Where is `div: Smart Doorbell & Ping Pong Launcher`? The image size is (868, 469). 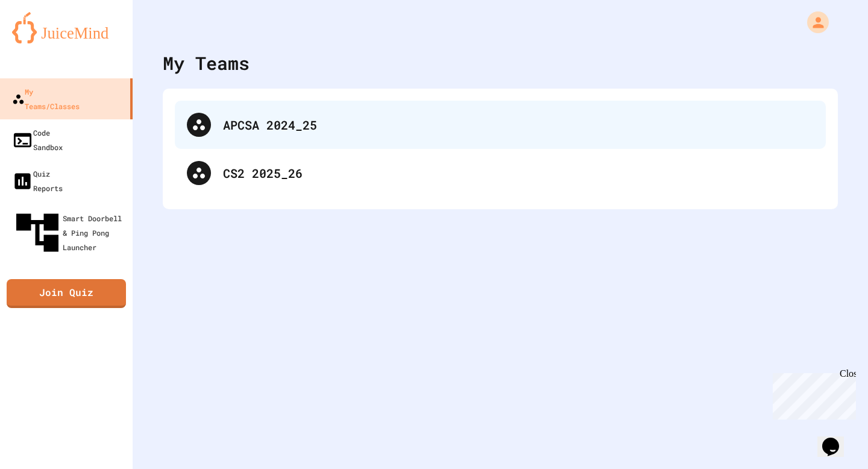
div: Smart Doorbell & Ping Pong Launcher is located at coordinates (70, 232).